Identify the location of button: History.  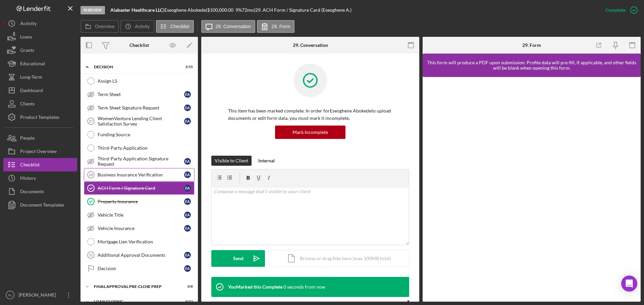
(40, 178).